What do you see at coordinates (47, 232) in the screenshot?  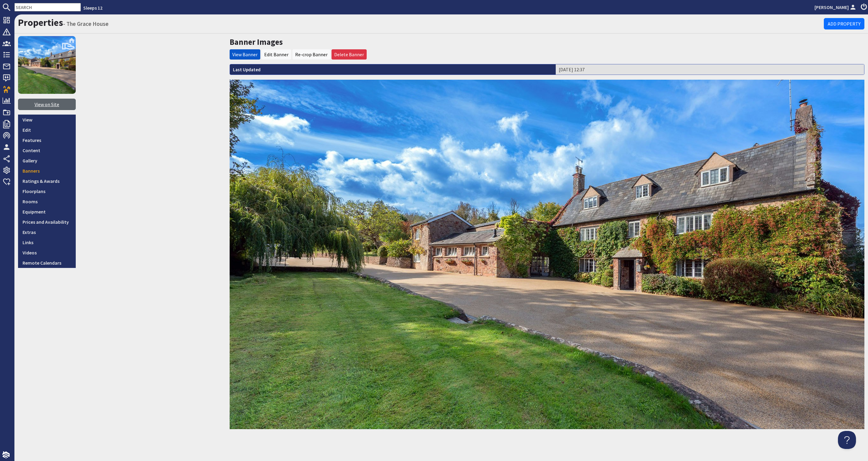 I see `a: Extras` at bounding box center [47, 232].